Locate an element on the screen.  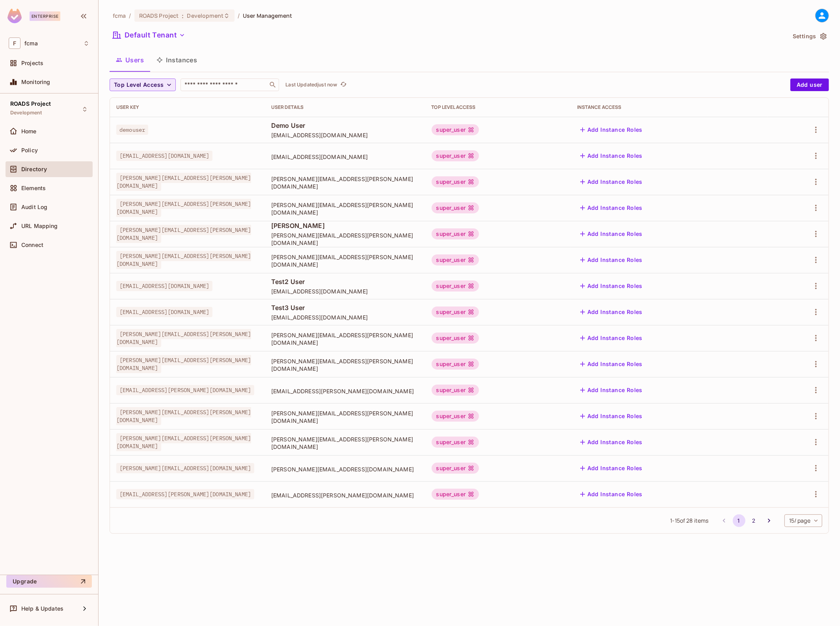
span: 1 - 15 of 28 items is located at coordinates (690, 520).